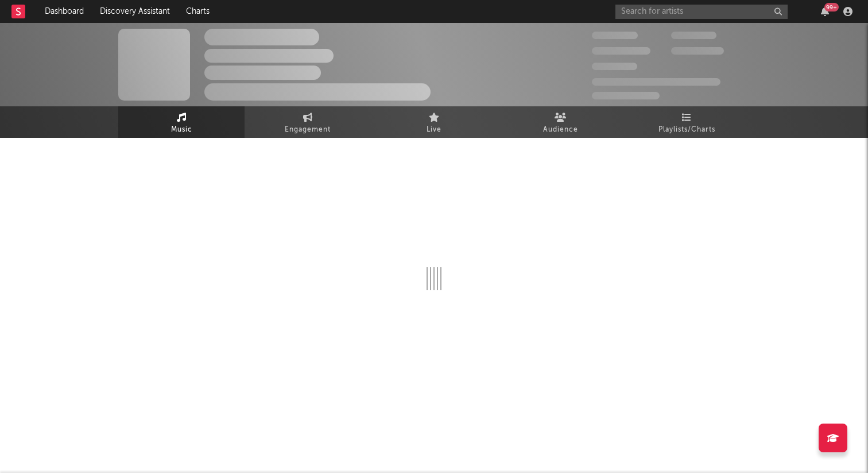 This screenshot has width=868, height=473. Describe the element at coordinates (626, 96) in the screenshot. I see `span: Jump Score: 85.0` at that location.